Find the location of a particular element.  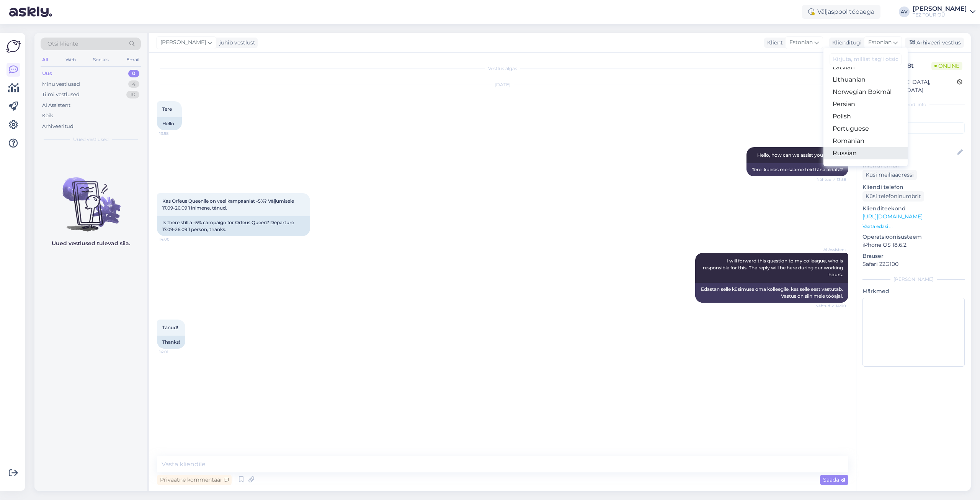

p: Kliendi telefon is located at coordinates (913, 187).